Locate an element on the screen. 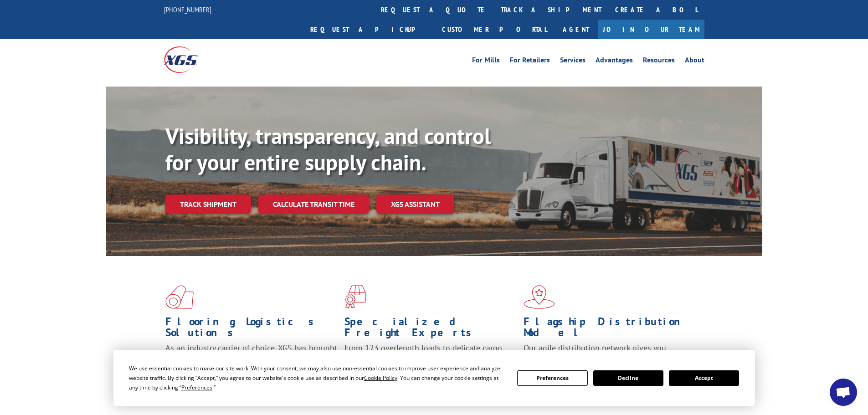 Image resolution: width=868 pixels, height=415 pixels. a: Customer Portal is located at coordinates (495, 29).